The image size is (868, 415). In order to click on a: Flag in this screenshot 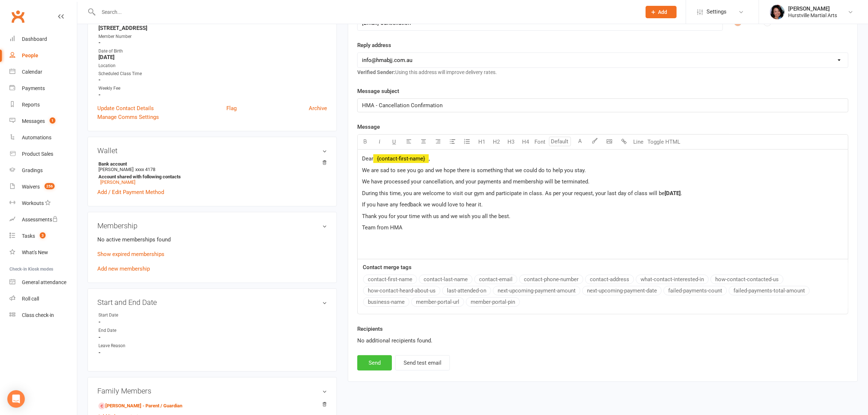, I will do `click(231, 109)`.